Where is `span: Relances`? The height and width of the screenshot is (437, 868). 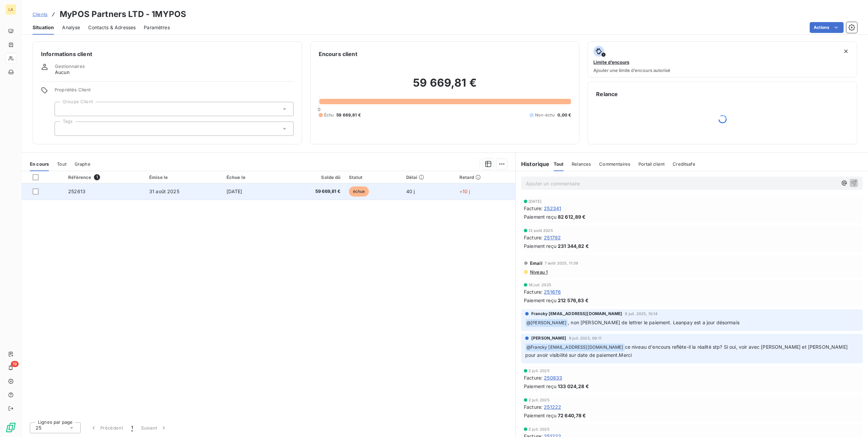 span: Relances is located at coordinates (581, 164).